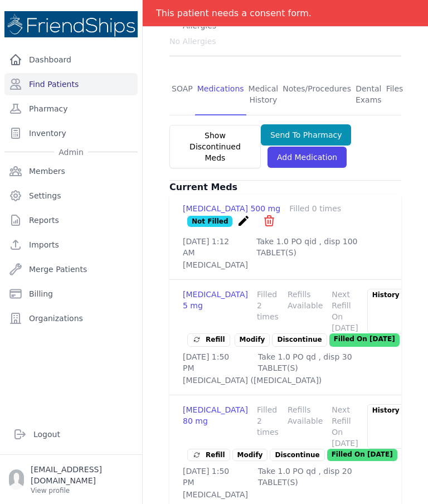 The image size is (428, 504). Describe the element at coordinates (306, 135) in the screenshot. I see `button: Send To Pharmacy` at that location.